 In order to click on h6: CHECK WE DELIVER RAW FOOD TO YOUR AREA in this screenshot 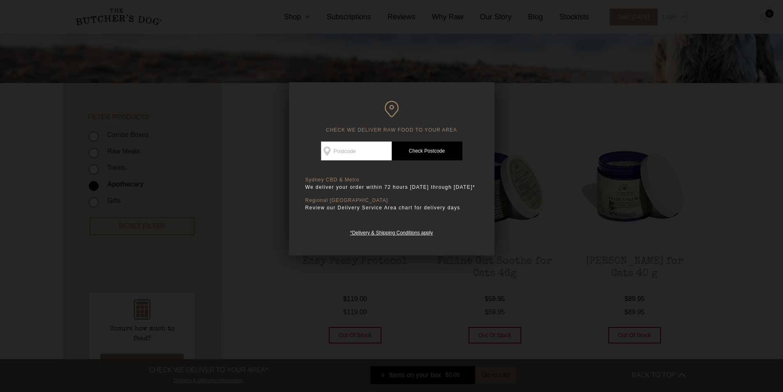, I will do `click(392, 117)`.